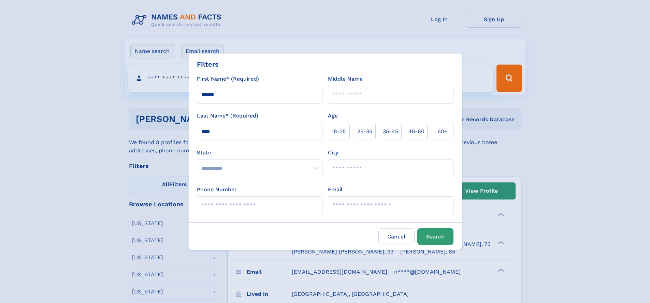 This screenshot has width=650, height=303. Describe the element at coordinates (208, 64) in the screenshot. I see `div: Filters` at that location.